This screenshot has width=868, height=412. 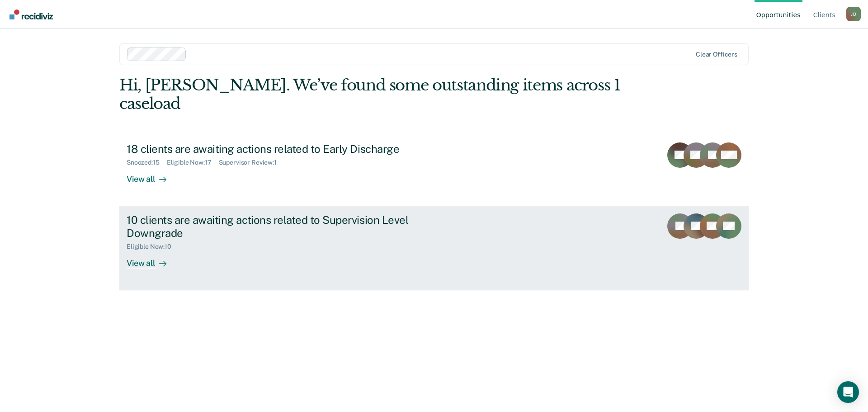 I want to click on div: Eligible Now : 10, so click(x=153, y=246).